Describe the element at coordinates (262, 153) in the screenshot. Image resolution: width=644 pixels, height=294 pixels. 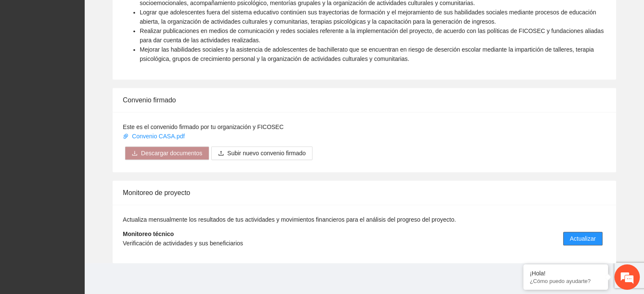
I see `span: uploadSubir nuevo convenio firmado` at that location.